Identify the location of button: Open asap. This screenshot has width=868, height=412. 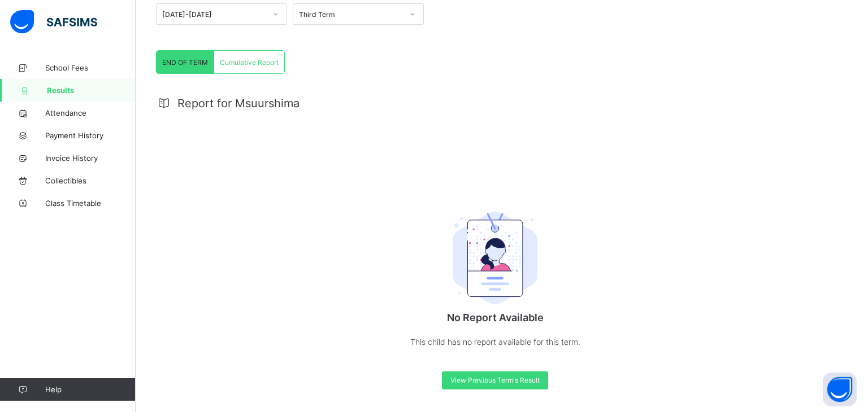
(839, 389).